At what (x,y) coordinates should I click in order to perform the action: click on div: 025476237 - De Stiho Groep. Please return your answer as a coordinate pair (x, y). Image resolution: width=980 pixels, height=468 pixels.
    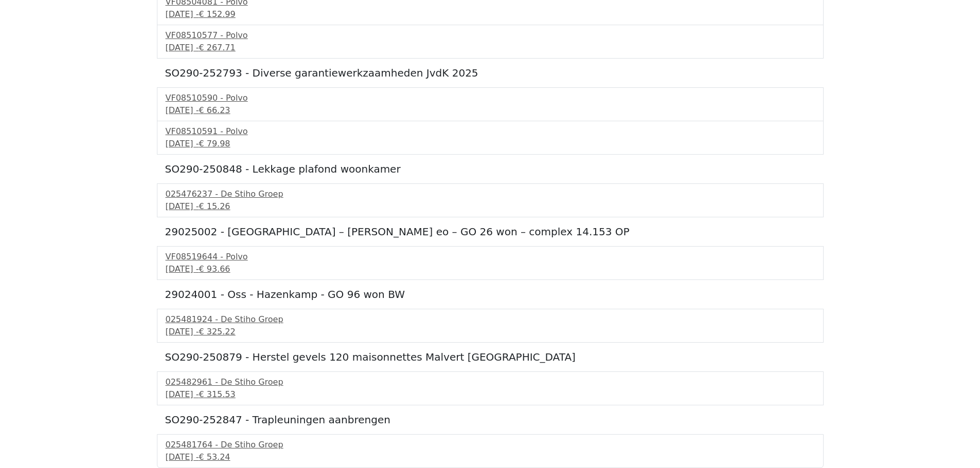
    Looking at the image, I should click on (490, 194).